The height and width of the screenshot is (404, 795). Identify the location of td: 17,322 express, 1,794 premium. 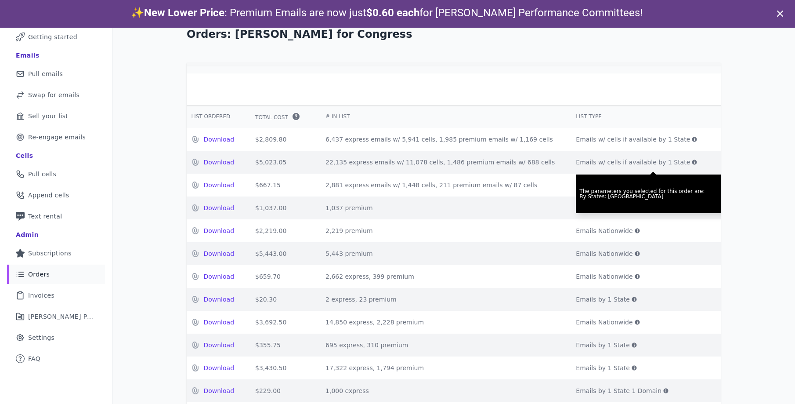
(440, 368).